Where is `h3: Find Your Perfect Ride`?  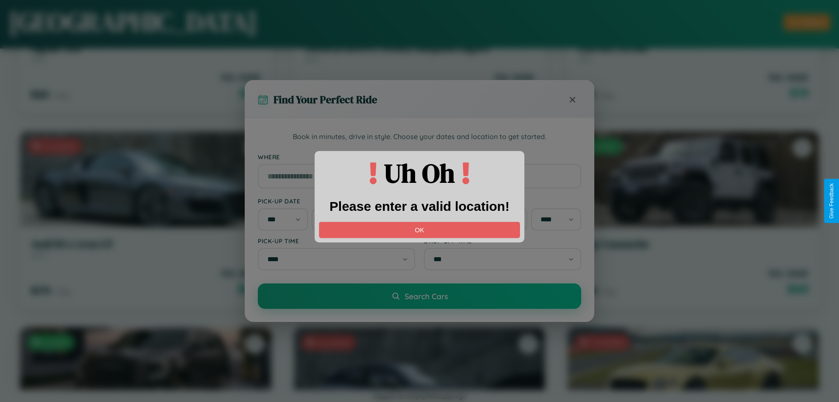 h3: Find Your Perfect Ride is located at coordinates (325, 99).